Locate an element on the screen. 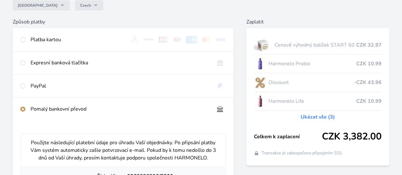 The width and height of the screenshot is (402, 175). p: Použijte následující platební údaje pro úhradu Vaší objednávky. Po připsání platby Vám systém aut... is located at coordinates (123, 151).